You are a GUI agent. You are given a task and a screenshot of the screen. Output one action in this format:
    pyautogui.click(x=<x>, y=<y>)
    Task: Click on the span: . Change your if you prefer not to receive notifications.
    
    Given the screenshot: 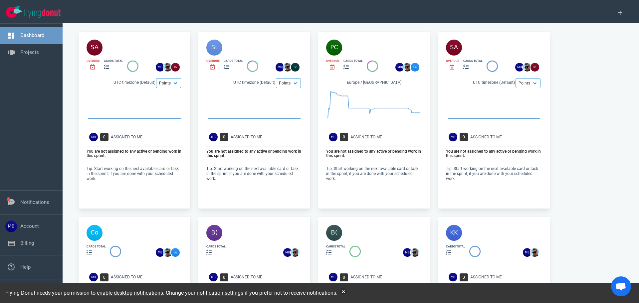 What is the action you would take?
    pyautogui.click(x=250, y=293)
    